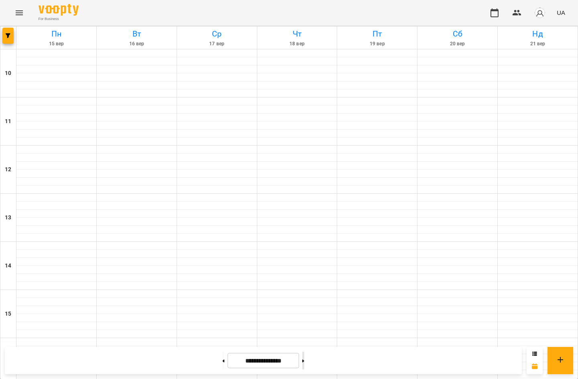  Describe the element at coordinates (560, 12) in the screenshot. I see `button: UA` at that location.